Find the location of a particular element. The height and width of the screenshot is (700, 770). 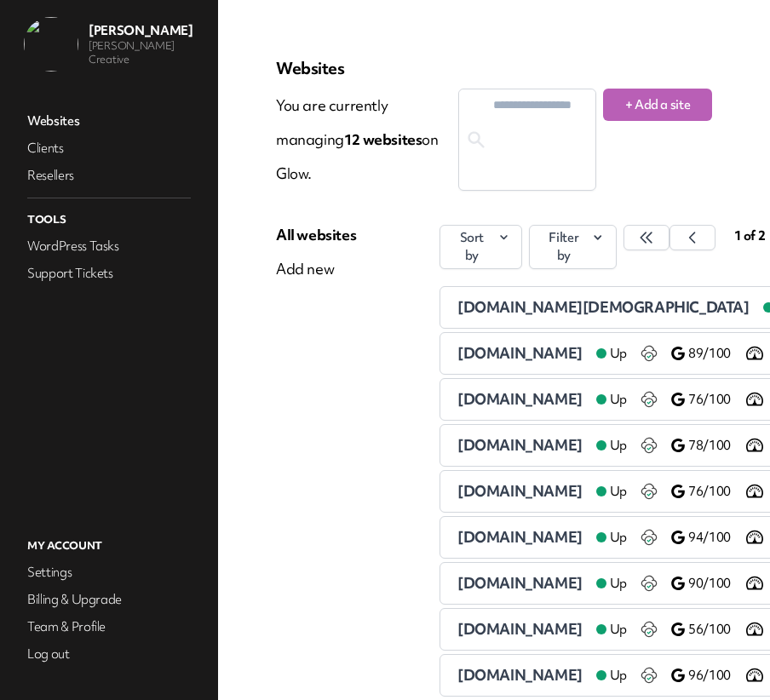

p: My Account is located at coordinates (109, 546).